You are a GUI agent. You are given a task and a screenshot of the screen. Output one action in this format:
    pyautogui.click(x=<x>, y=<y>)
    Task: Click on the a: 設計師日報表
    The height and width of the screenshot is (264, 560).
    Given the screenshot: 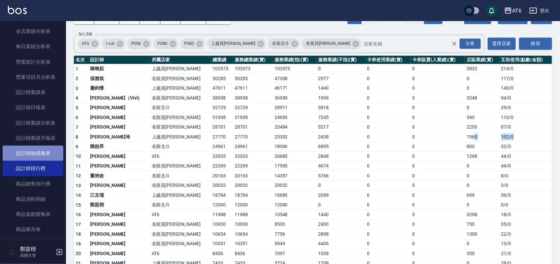 What is the action you would take?
    pyautogui.click(x=33, y=108)
    